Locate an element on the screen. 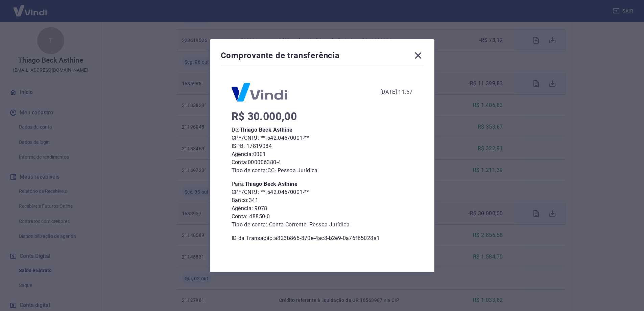  span: R$ 30.000,00 is located at coordinates (264, 116).